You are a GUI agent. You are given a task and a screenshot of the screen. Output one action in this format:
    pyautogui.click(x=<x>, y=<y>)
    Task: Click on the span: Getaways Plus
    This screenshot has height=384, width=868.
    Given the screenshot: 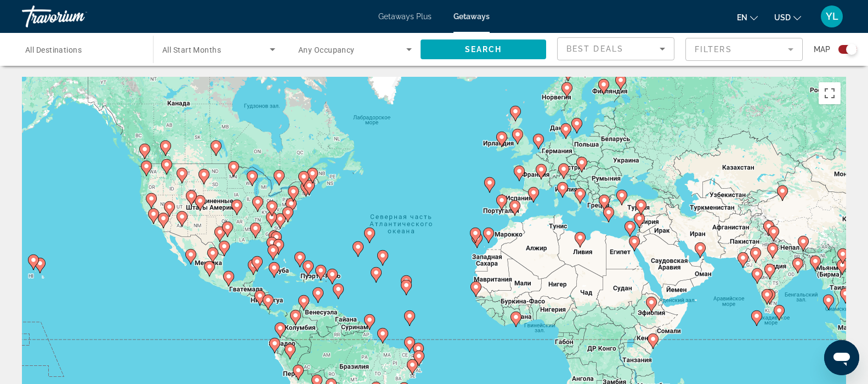 What is the action you would take?
    pyautogui.click(x=405, y=16)
    